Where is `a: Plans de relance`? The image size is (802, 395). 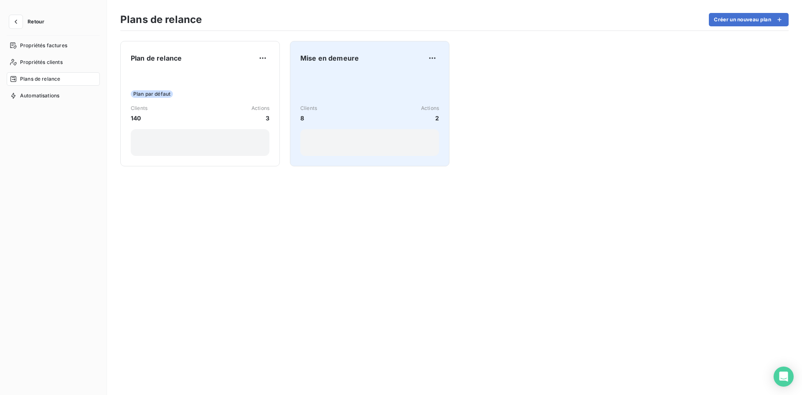
a: Plans de relance is located at coordinates (53, 79).